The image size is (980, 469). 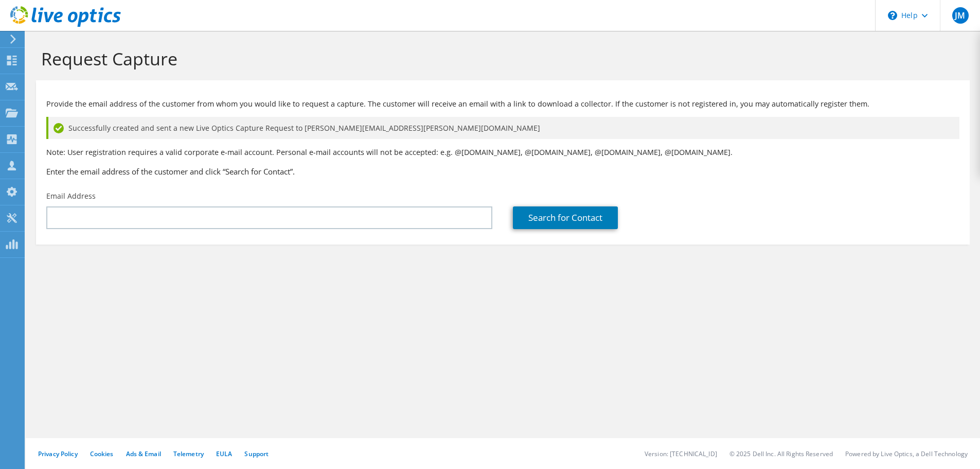 What do you see at coordinates (781, 453) in the screenshot?
I see `li: © 2025 Dell Inc. All Rights Reserved` at bounding box center [781, 453].